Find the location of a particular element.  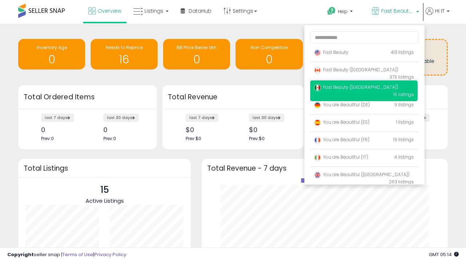

h3: Total Ordered Items is located at coordinates (87, 97).